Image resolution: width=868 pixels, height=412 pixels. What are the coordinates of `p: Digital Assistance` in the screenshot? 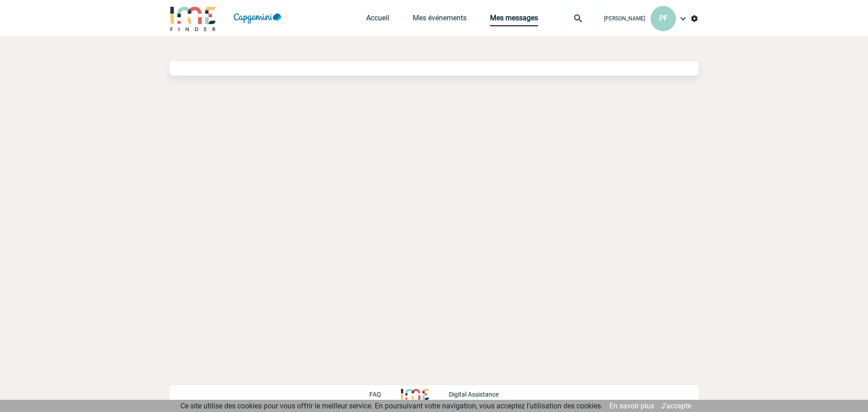 It's located at (473, 394).